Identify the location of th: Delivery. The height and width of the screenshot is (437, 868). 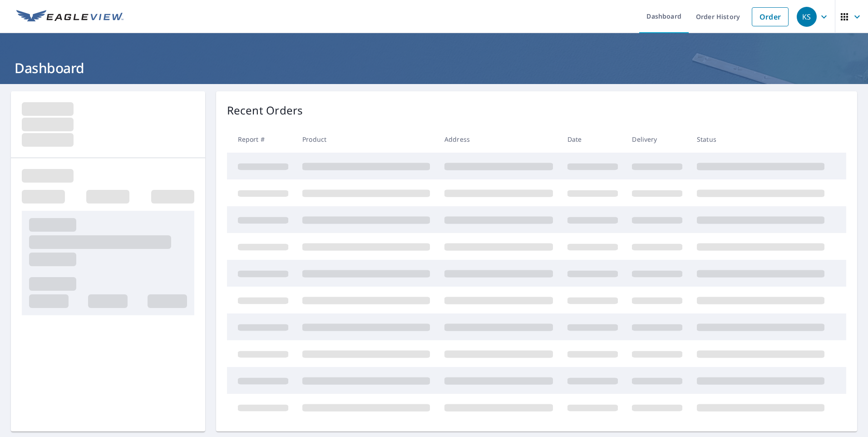
(657, 139).